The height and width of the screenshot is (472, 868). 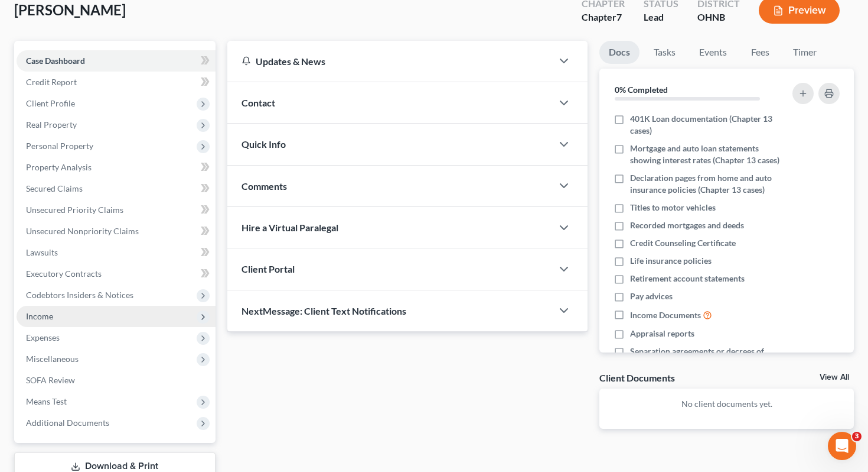 What do you see at coordinates (116, 189) in the screenshot?
I see `a: Secured Claims` at bounding box center [116, 189].